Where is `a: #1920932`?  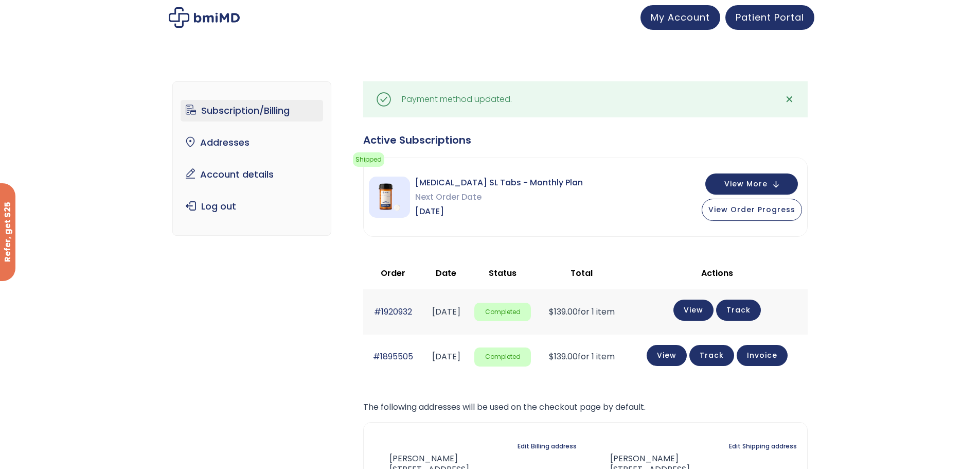
a: #1920932 is located at coordinates (393, 311).